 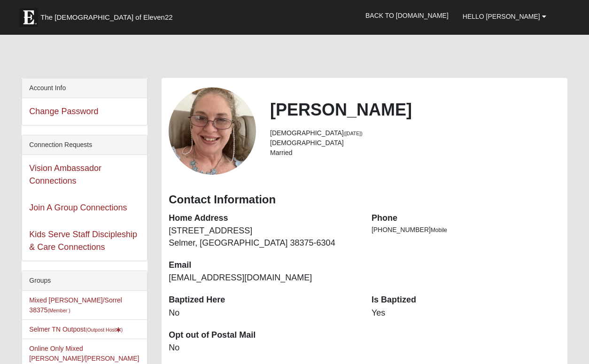 I want to click on span: Mobile, so click(x=439, y=230).